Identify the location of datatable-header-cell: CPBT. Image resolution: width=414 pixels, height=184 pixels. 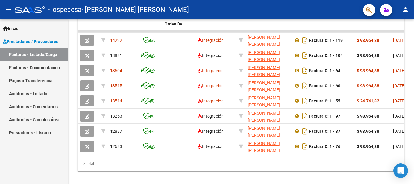
(322, 24).